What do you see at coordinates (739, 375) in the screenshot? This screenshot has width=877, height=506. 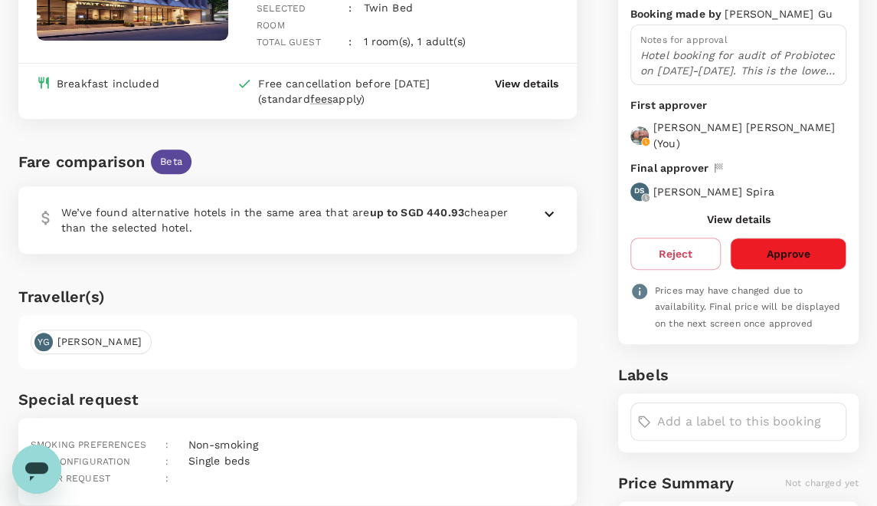 I see `h6: Labels` at bounding box center [739, 375].